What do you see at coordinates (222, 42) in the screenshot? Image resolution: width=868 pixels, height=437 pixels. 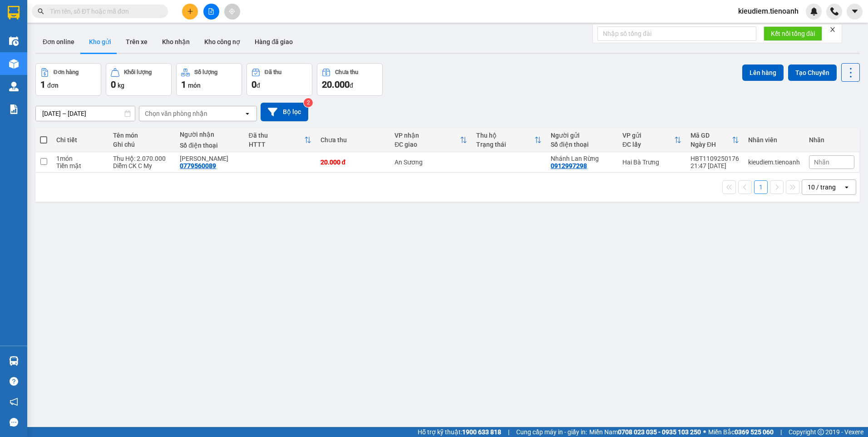 I see `button: Kho công nợ` at bounding box center [222, 42].